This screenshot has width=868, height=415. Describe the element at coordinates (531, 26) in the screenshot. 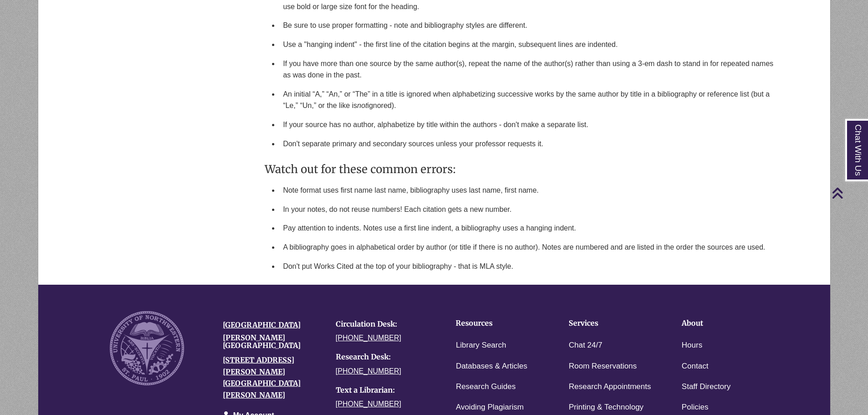

I see `li: Be sure to use proper formatting - note and bibliography styles are different.` at that location.